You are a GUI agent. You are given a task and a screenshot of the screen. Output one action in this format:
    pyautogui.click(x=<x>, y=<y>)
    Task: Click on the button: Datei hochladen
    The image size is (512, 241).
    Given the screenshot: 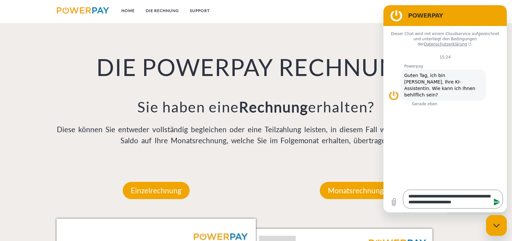 What is the action you would take?
    pyautogui.click(x=10, y=197)
    